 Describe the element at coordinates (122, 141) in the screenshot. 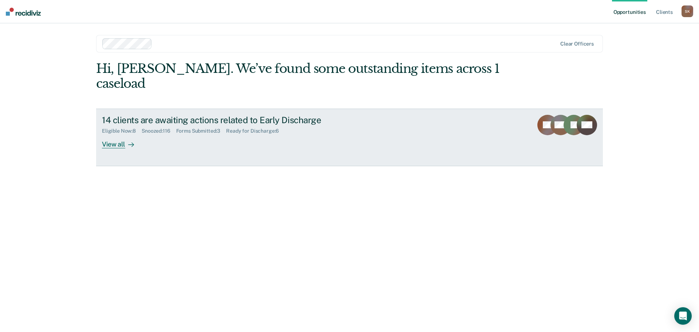

I see `div: View all` at that location.